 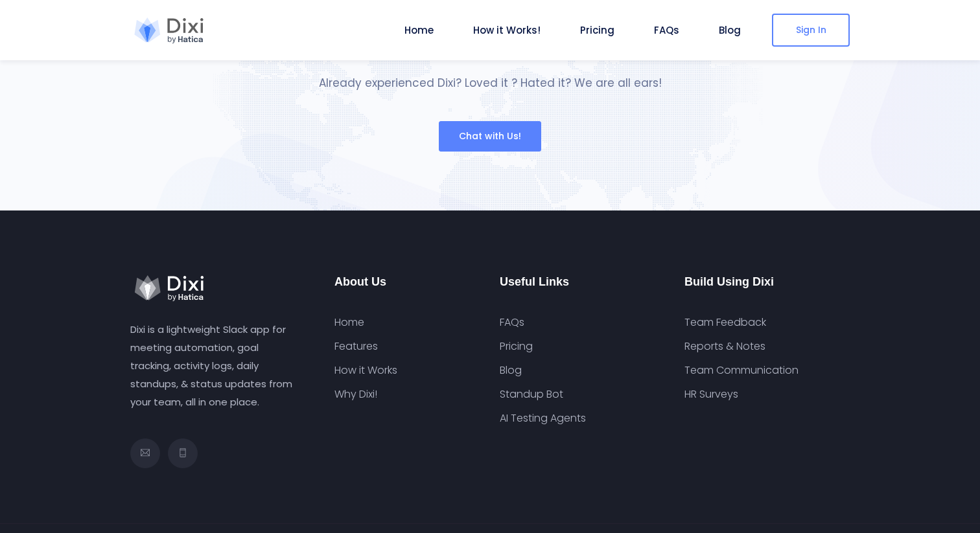 What do you see at coordinates (811, 30) in the screenshot?
I see `a: Sign In` at bounding box center [811, 30].